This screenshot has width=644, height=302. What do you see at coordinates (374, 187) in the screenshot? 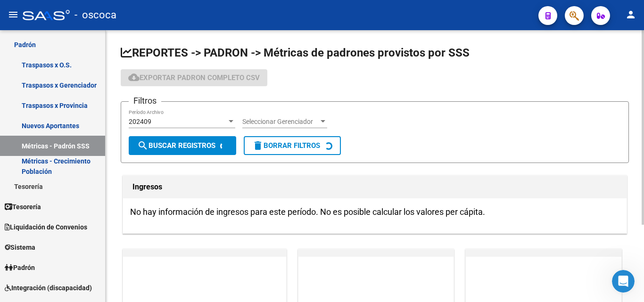
I see `h1: Ingresos` at bounding box center [374, 187].